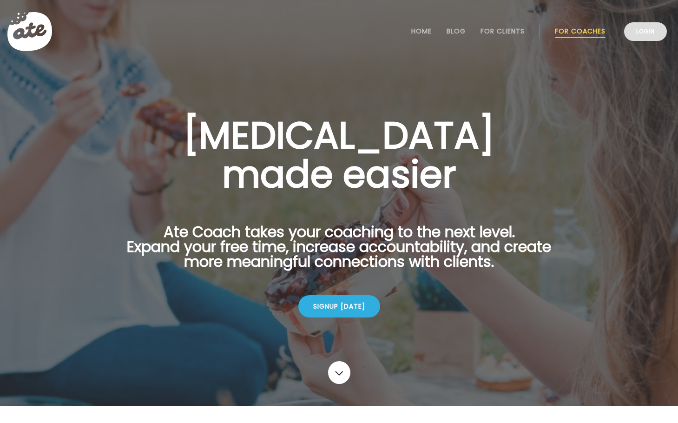 This screenshot has width=678, height=423. What do you see at coordinates (339, 252) in the screenshot?
I see `p: Ate Coach takes your coaching to the next level. Expand your free time, increase accountability, ...` at bounding box center [339, 252].